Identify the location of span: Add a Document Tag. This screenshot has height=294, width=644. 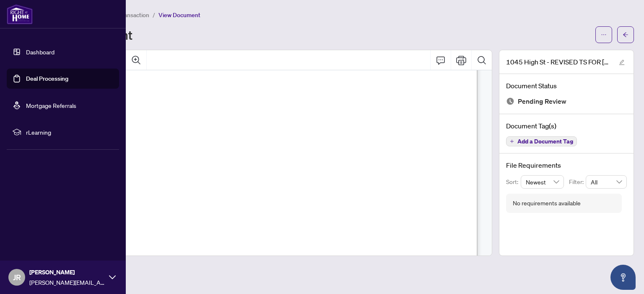
(545, 142).